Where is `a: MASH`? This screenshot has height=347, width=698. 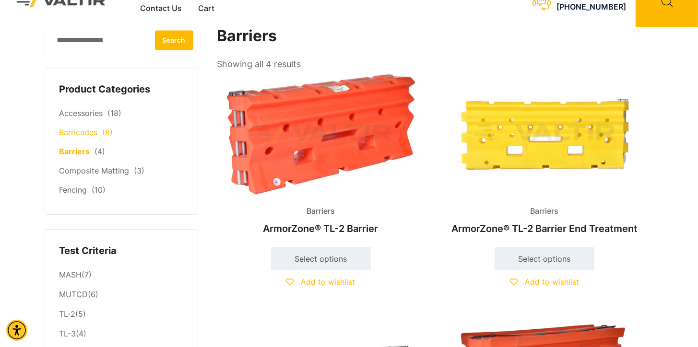
a: MASH is located at coordinates (70, 275).